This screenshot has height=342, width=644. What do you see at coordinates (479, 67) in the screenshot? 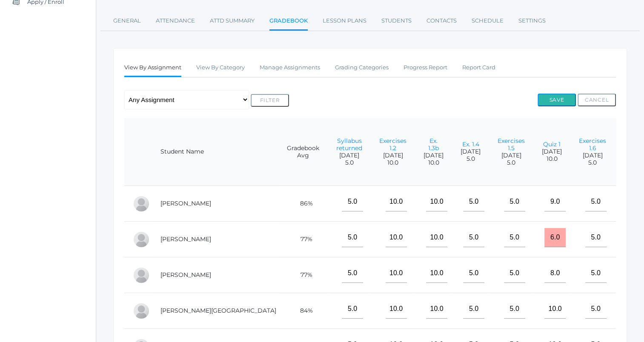
I see `a: Report Card` at bounding box center [479, 67].